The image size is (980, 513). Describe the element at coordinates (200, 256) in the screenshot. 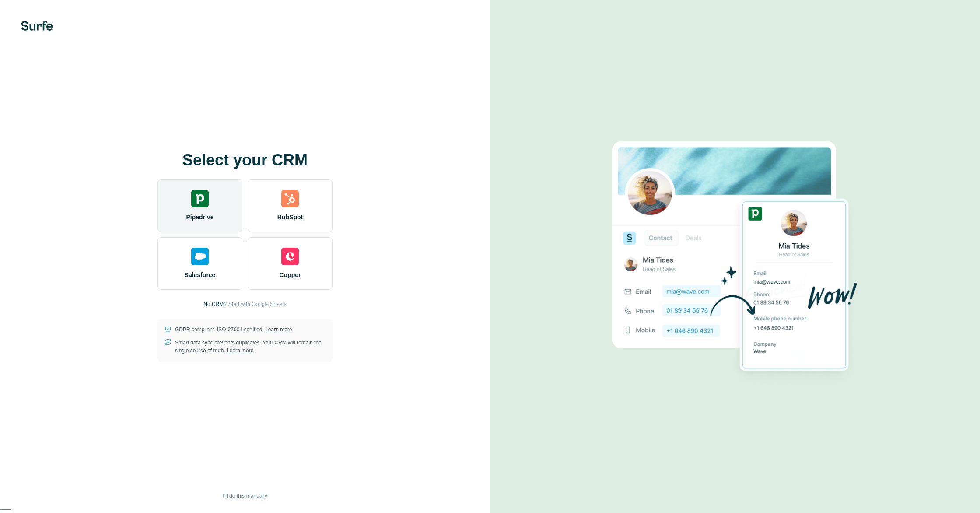

I see `img: salesforce's logo` at that location.